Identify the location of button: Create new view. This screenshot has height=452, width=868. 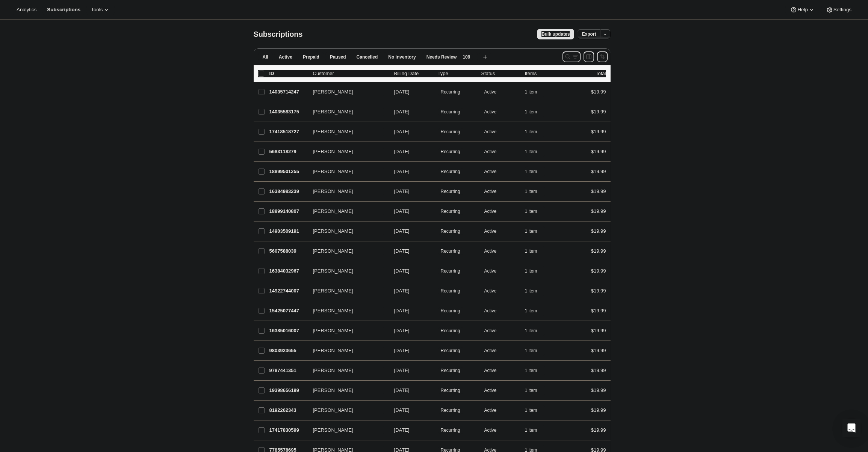
(485, 57).